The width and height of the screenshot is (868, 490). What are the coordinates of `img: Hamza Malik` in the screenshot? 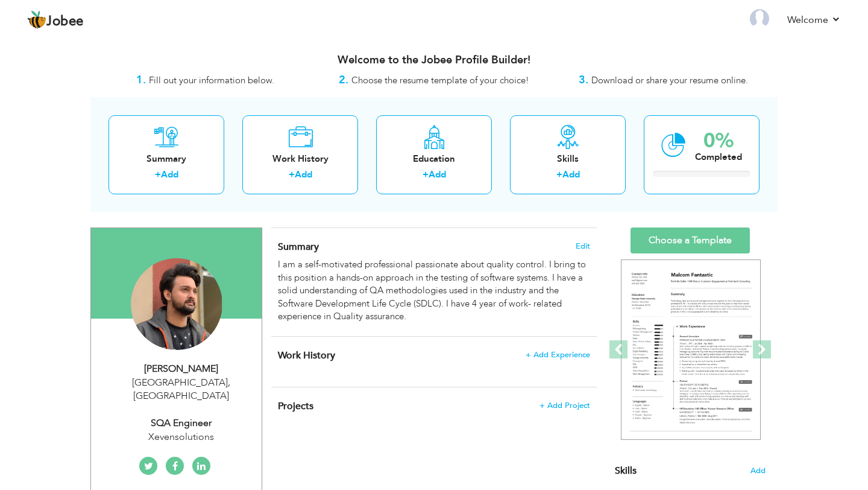 It's located at (177, 304).